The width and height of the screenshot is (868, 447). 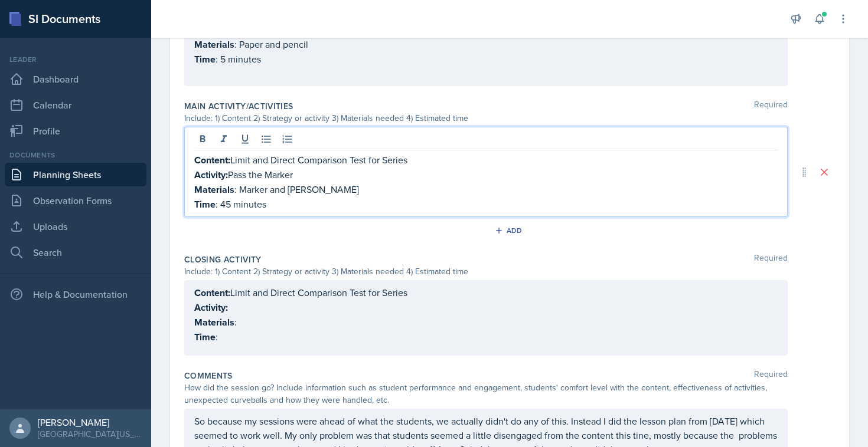 What do you see at coordinates (76, 226) in the screenshot?
I see `a: Uploads` at bounding box center [76, 226].